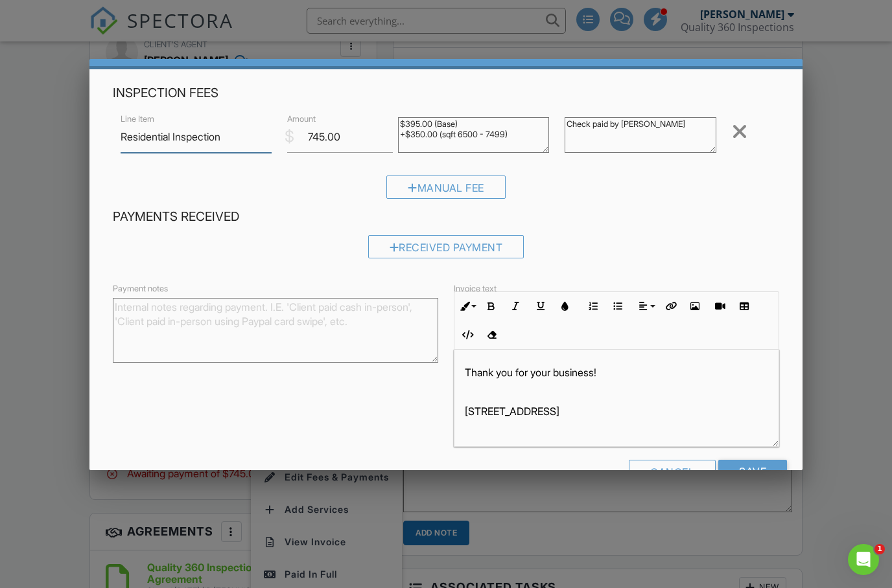 This screenshot has width=892, height=588. I want to click on div: Received Payment, so click(446, 247).